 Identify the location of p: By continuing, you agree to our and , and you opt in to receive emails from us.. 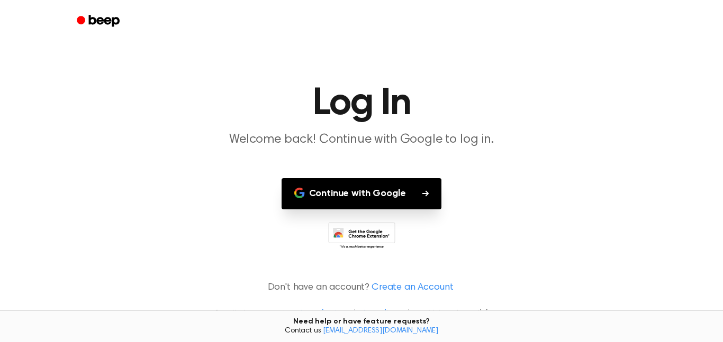
(361, 313).